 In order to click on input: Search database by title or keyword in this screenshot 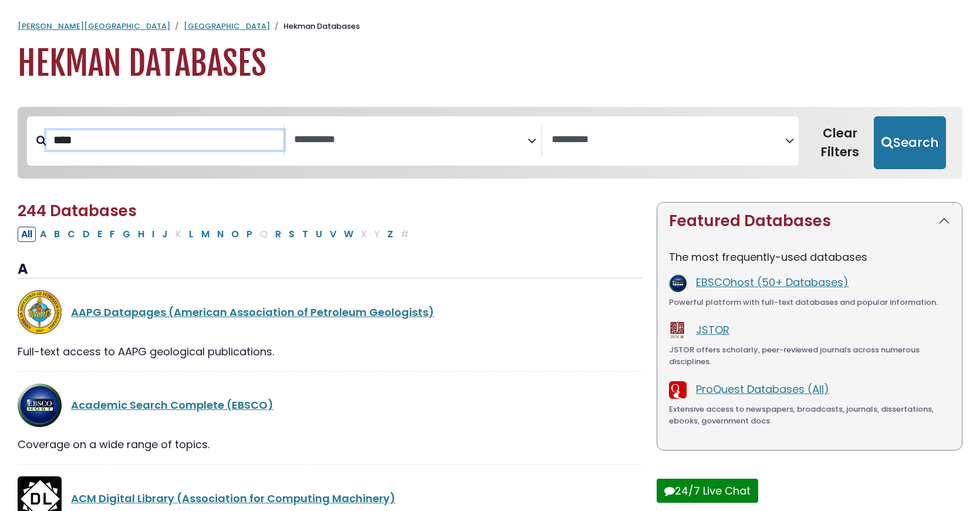, I will do `click(165, 140)`.